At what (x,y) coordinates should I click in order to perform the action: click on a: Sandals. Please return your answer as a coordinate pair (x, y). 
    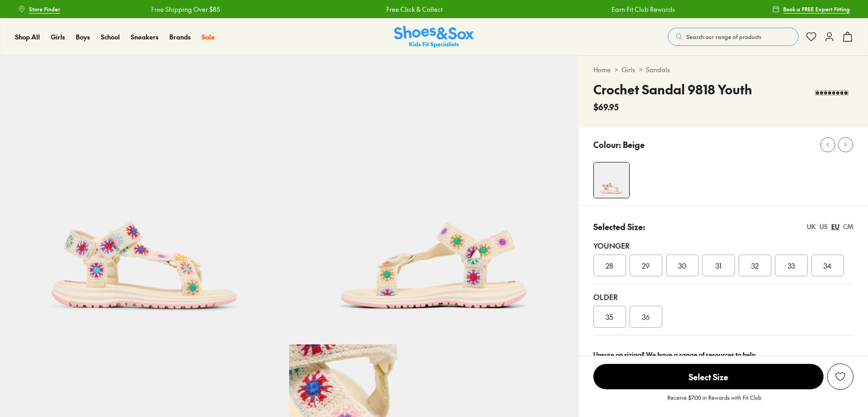
    Looking at the image, I should click on (658, 70).